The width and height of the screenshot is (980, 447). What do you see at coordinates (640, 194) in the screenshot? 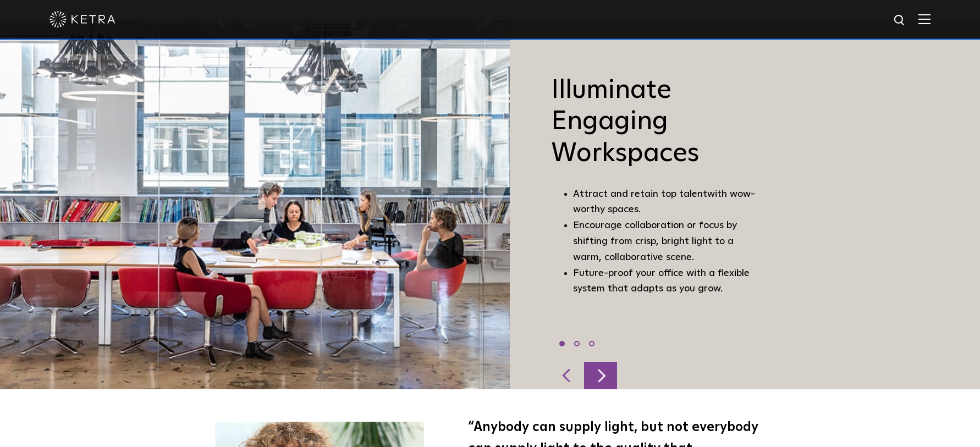
I see `span: Attract and retain top talent` at bounding box center [640, 194].